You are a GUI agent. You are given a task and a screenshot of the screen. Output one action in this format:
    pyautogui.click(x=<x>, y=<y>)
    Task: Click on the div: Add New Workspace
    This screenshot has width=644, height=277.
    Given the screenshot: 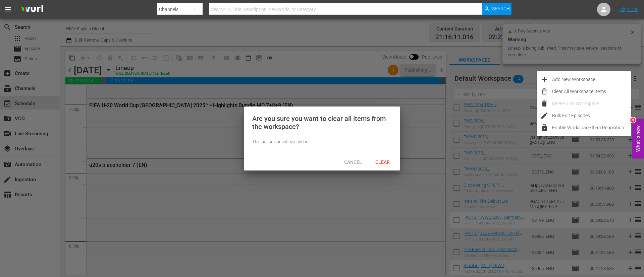 What is the action you would take?
    pyautogui.click(x=591, y=80)
    